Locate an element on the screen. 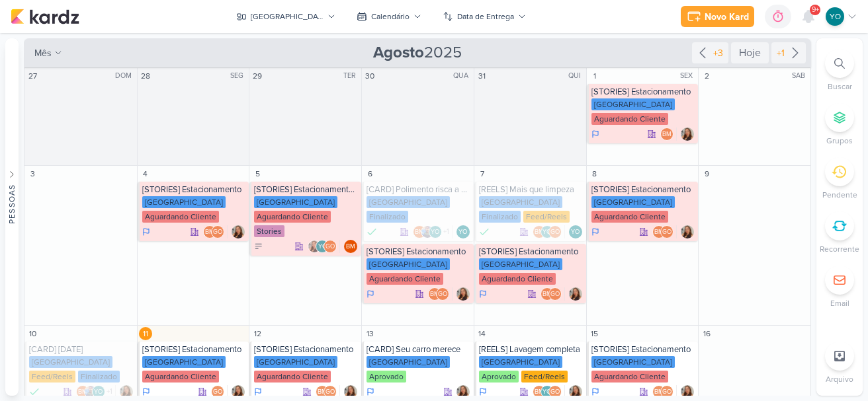 Image resolution: width=868 pixels, height=401 pixels. div: 7 is located at coordinates (482, 174).